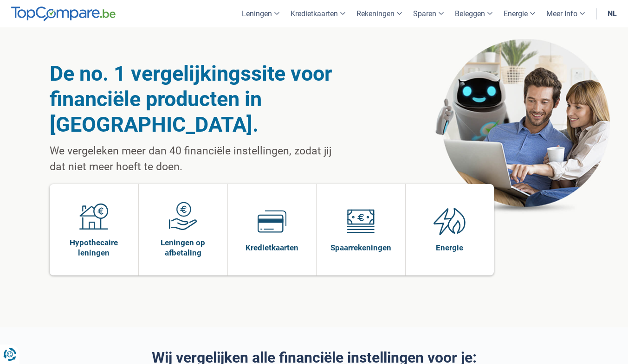 This screenshot has width=628, height=364. I want to click on span: Energie, so click(450, 248).